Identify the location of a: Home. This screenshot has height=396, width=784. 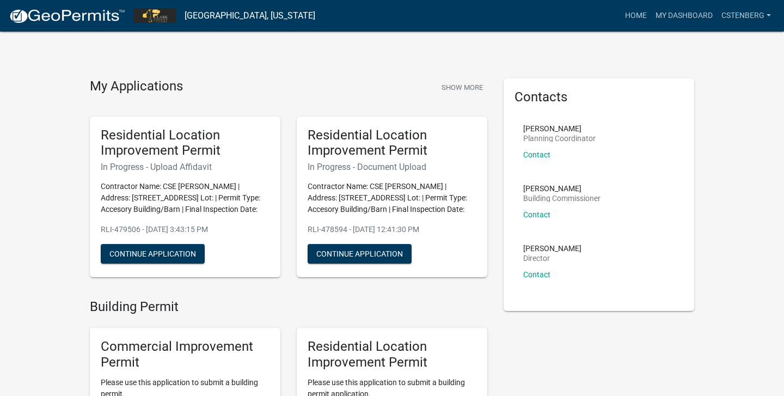
(636, 16).